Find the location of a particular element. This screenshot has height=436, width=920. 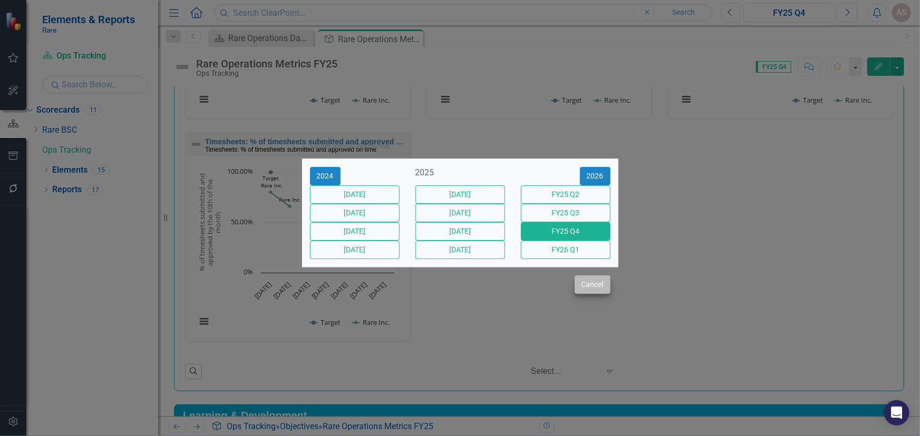

button: FY25 Q2 is located at coordinates (565, 194).